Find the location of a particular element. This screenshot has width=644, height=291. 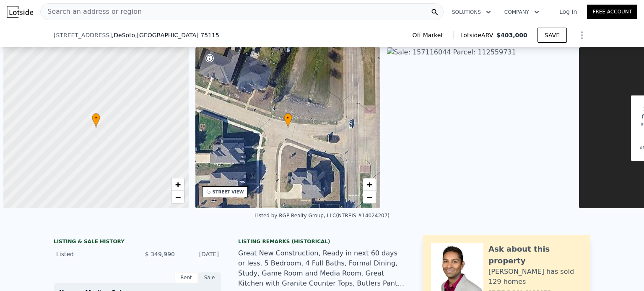

span: $ 349,990 is located at coordinates (159, 254).